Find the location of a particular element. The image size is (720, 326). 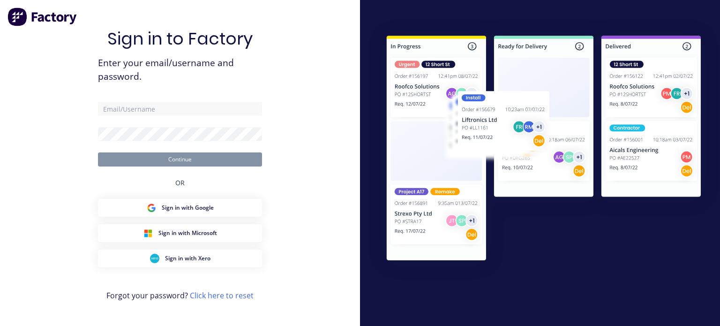

span: Sign in with Xero is located at coordinates (188, 258).